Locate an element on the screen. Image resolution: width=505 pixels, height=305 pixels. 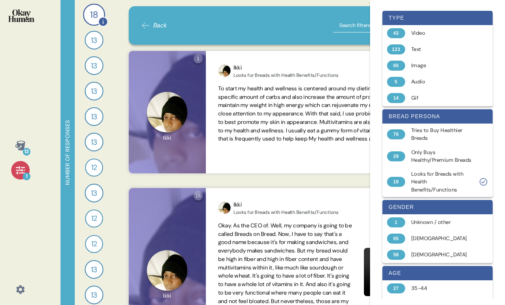
div: Text is located at coordinates (442, 49).